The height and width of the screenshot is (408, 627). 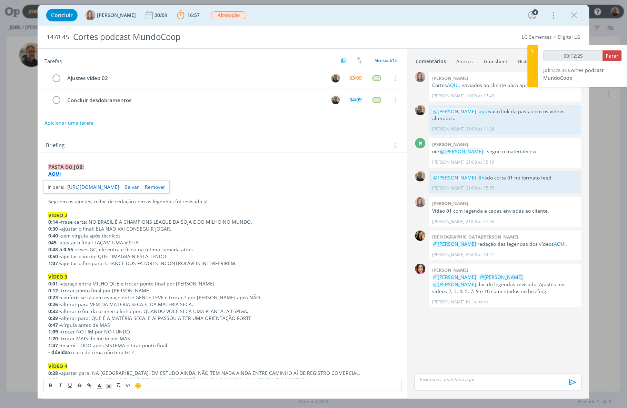 What do you see at coordinates (533, 15) in the screenshot?
I see `button: 4` at bounding box center [533, 15].